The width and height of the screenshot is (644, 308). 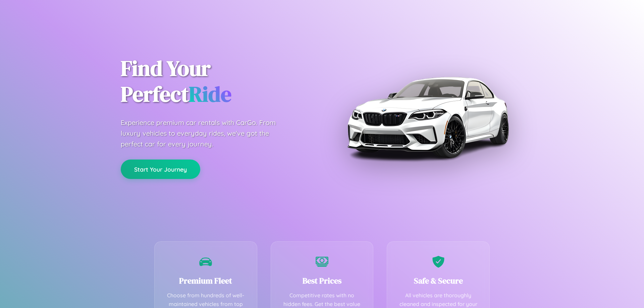 What do you see at coordinates (210, 94) in the screenshot?
I see `span: Ride` at bounding box center [210, 94].